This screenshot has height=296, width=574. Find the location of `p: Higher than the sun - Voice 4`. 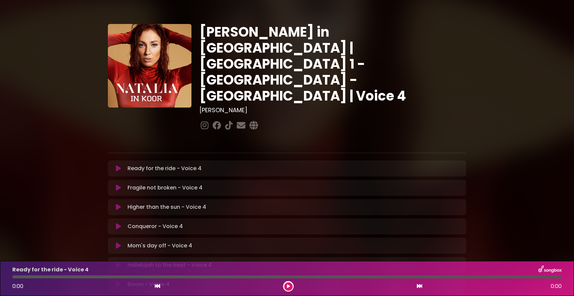

p: Higher than the sun - Voice 4 is located at coordinates (167, 207).